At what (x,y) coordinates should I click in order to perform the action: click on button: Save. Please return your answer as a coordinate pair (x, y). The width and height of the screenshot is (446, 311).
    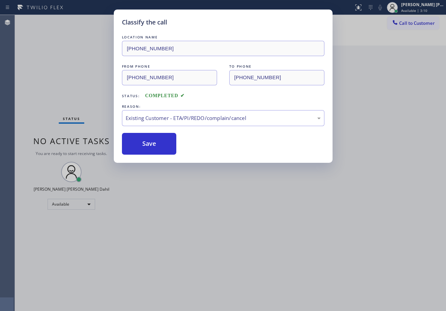
    Looking at the image, I should click on (149, 144).